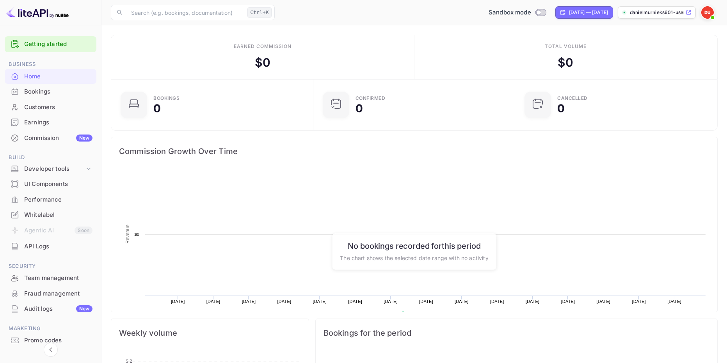 The width and height of the screenshot is (727, 363). I want to click on span: Weekly volume, so click(210, 333).